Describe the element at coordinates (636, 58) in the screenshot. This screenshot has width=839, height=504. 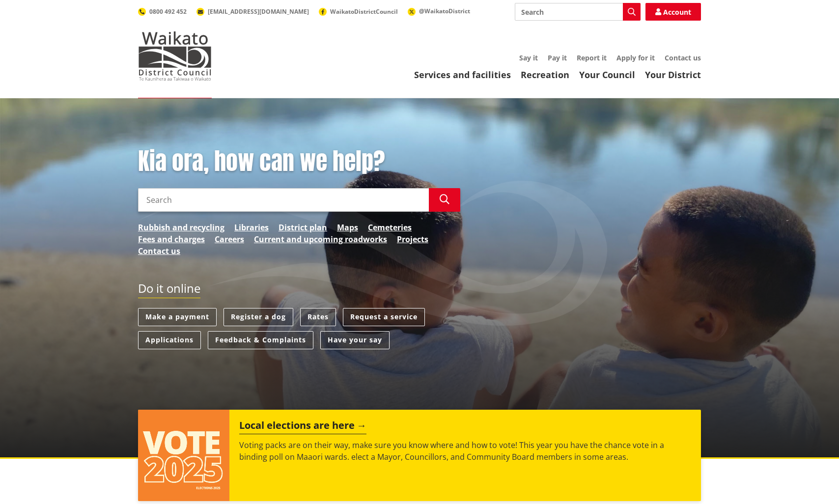
I see `a: Apply for it` at that location.